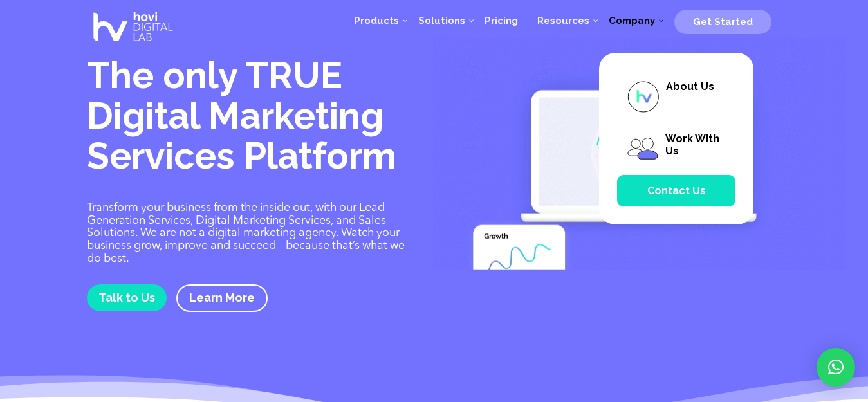 The image size is (868, 402). Describe the element at coordinates (676, 191) in the screenshot. I see `a: Contact Us` at that location.